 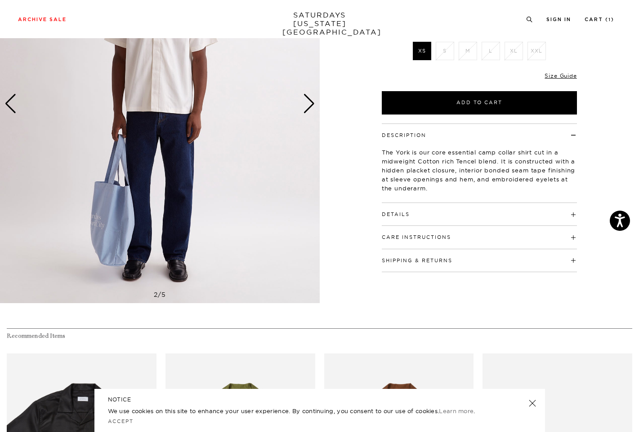 What do you see at coordinates (479, 103) in the screenshot?
I see `button: Add to Cart` at bounding box center [479, 103].